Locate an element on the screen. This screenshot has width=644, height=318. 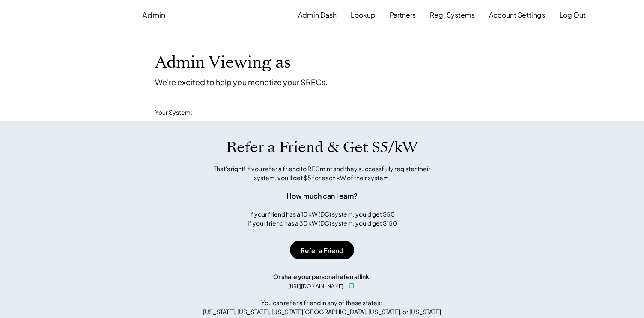
div: Or share your personal referral link: is located at coordinates (322, 276).